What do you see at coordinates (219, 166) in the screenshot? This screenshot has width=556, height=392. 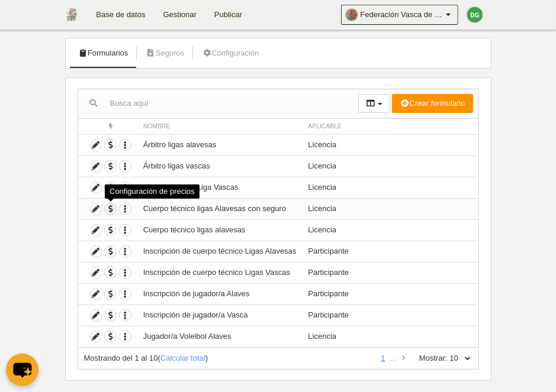 I see `td: Árbitro ligas vascas` at bounding box center [219, 166].